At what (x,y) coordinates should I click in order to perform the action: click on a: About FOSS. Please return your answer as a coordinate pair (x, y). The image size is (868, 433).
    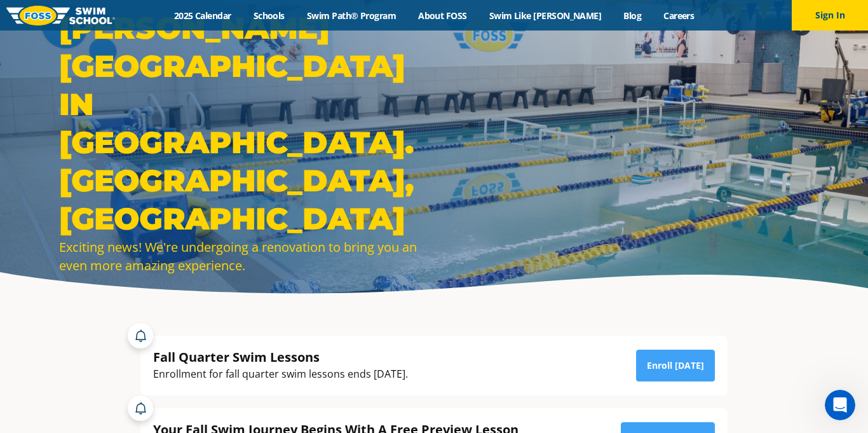
    Looking at the image, I should click on (443, 15).